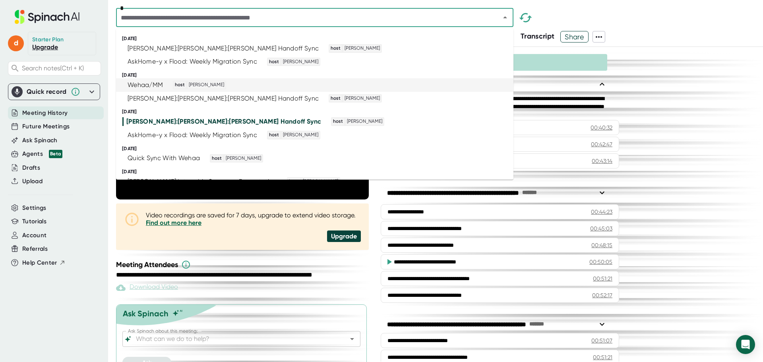 The image size is (763, 362). I want to click on div: 00:42:47, so click(601, 144).